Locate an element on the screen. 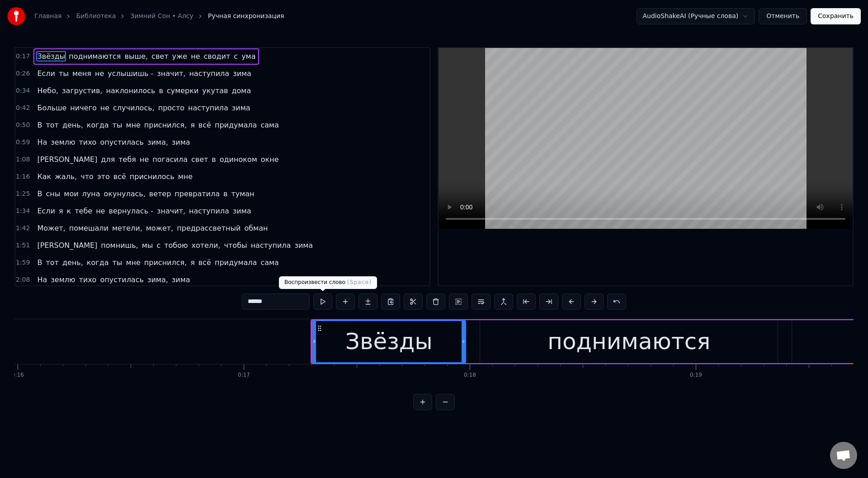  span: 2:08 is located at coordinates (22, 280).